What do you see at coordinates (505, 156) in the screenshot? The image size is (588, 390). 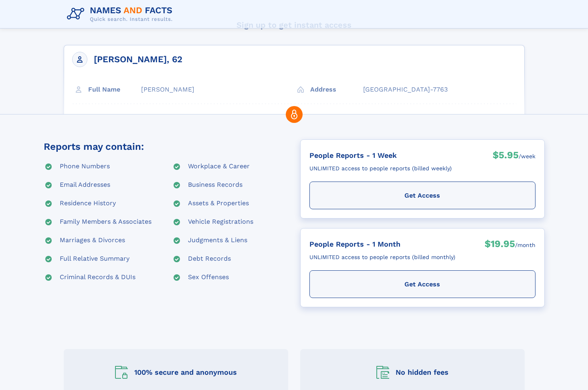 I see `div: $5.95` at bounding box center [505, 156].